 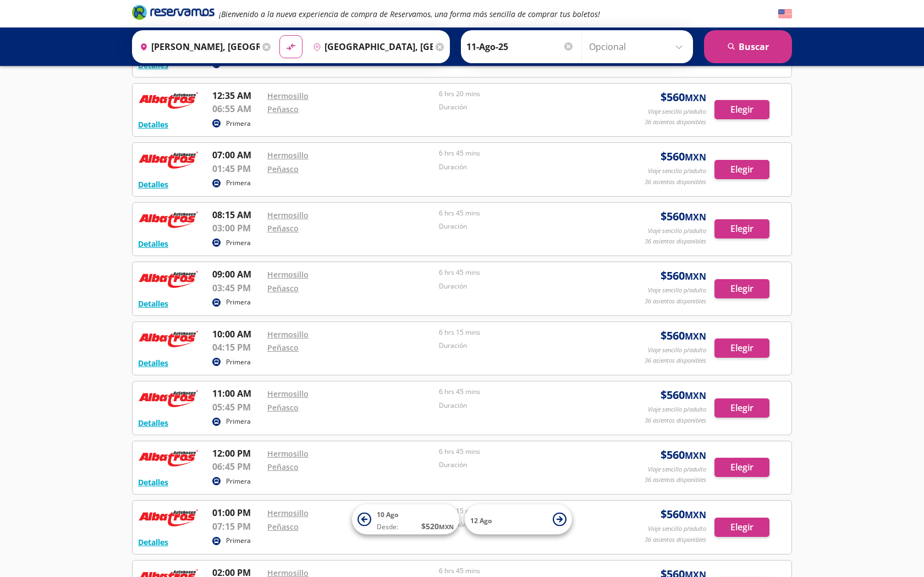 I want to click on p: 01:00 PM, so click(x=237, y=513).